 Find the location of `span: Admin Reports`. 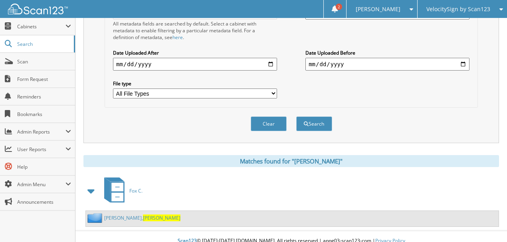

span: Admin Reports is located at coordinates (41, 132).